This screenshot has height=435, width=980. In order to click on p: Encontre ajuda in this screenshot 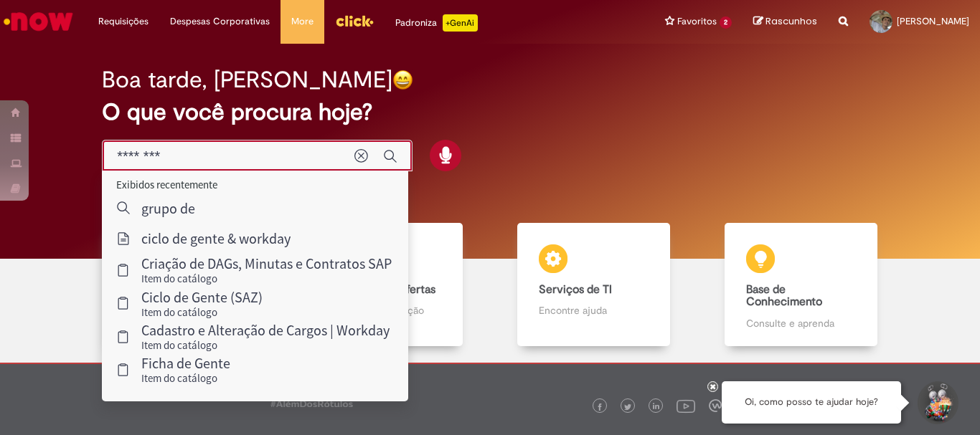, I will do `click(593, 310)`.